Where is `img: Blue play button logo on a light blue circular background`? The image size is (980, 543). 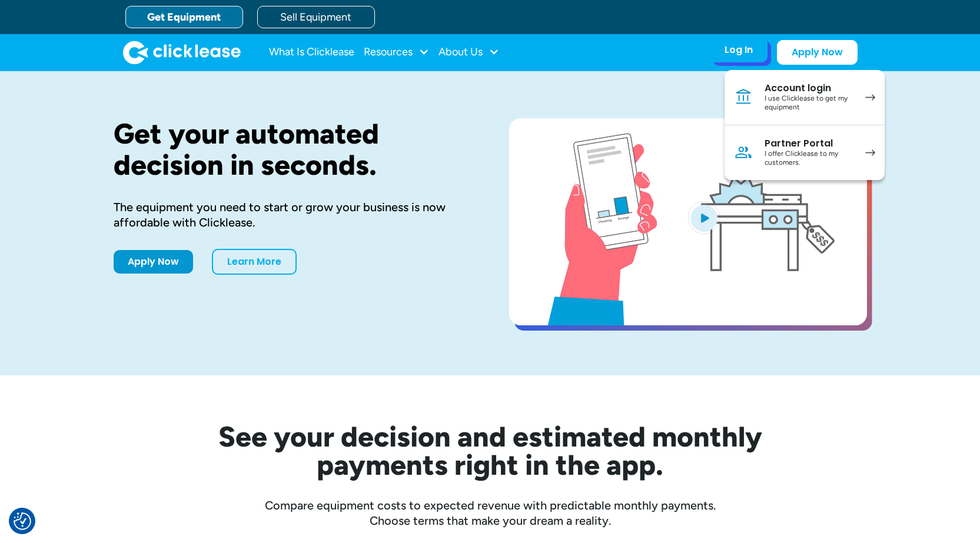
img: Blue play button logo on a light blue circular background is located at coordinates (704, 217).